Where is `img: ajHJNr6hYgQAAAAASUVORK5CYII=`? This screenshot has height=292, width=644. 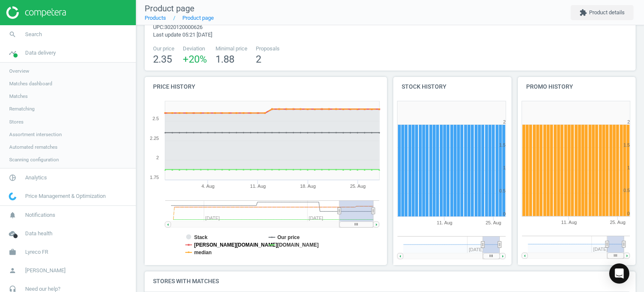
img: ajHJNr6hYgQAAAAASUVORK5CYII= is located at coordinates (36, 13).